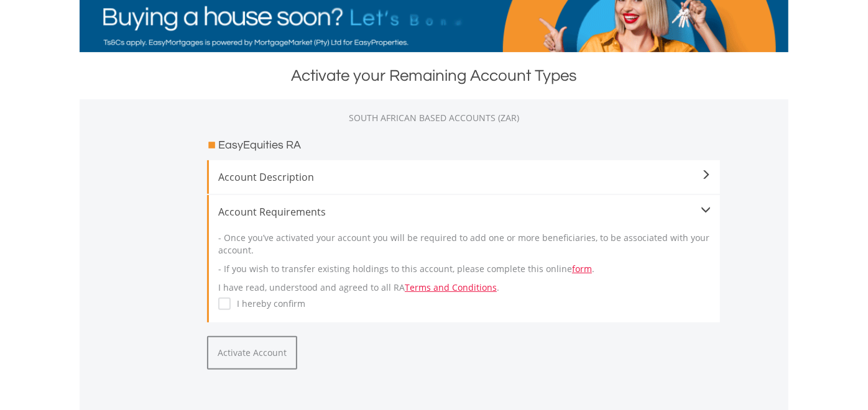  I want to click on a: form, so click(582, 269).